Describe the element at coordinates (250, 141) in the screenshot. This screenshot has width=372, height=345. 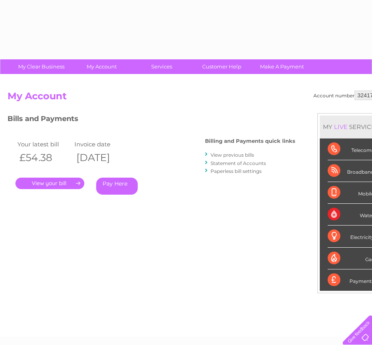
I see `h4: Billing and Payments quick links` at that location.